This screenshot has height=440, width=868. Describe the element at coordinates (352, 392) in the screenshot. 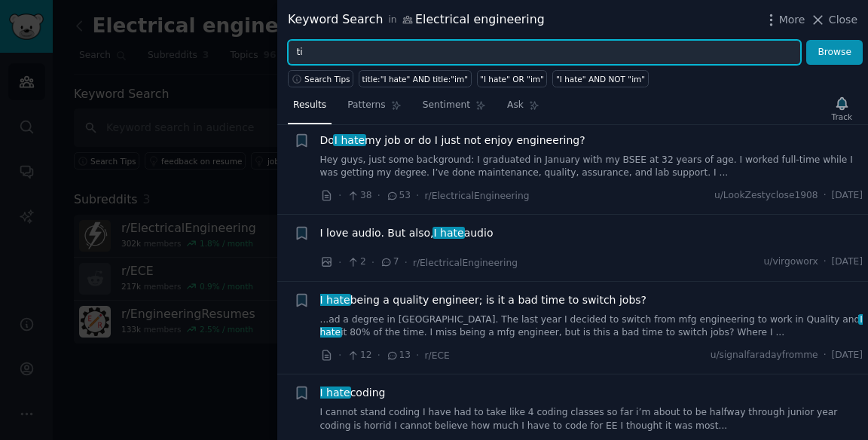

I see `span: coding` at that location.